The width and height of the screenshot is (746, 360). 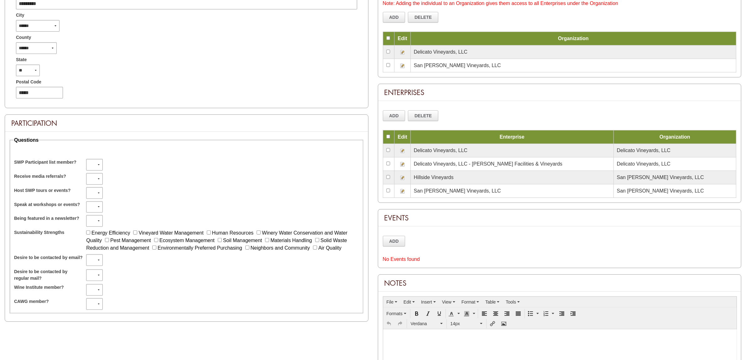 What do you see at coordinates (573, 313) in the screenshot?
I see `div: Increase indent` at bounding box center [573, 313].